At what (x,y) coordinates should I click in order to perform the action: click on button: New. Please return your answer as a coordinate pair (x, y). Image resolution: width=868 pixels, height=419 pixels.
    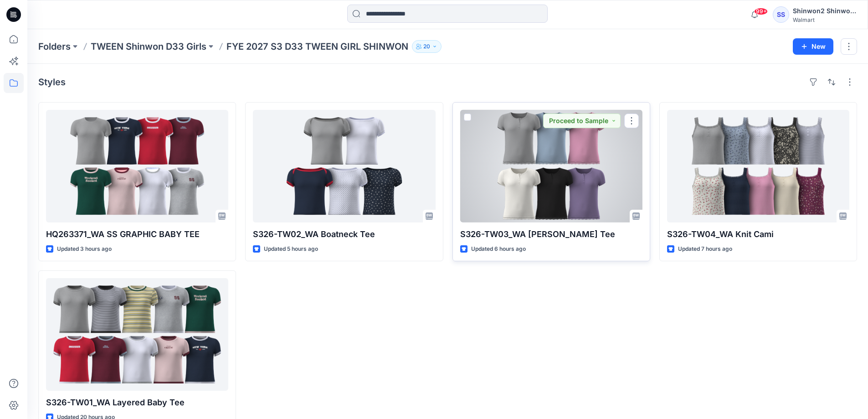
    Looking at the image, I should click on (813, 46).